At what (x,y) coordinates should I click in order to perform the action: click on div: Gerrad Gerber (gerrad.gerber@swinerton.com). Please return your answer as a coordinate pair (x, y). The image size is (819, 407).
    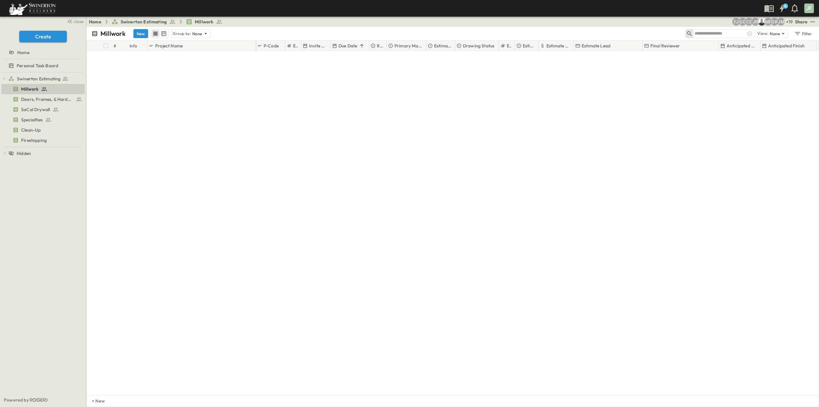
    Looking at the image, I should click on (743, 22).